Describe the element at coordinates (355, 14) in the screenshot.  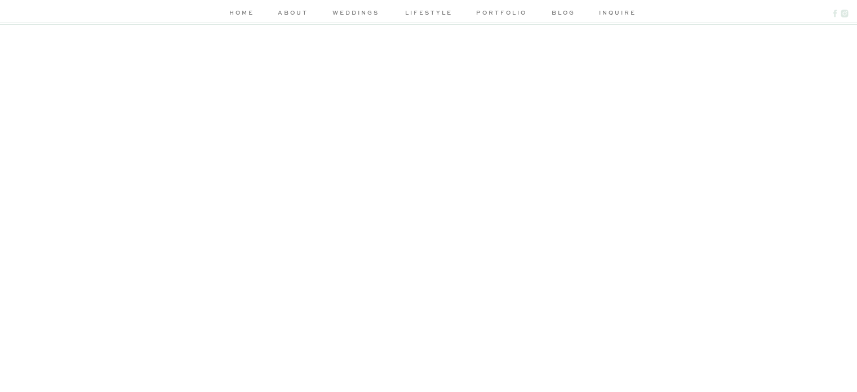
I see `nav: weddings` at that location.